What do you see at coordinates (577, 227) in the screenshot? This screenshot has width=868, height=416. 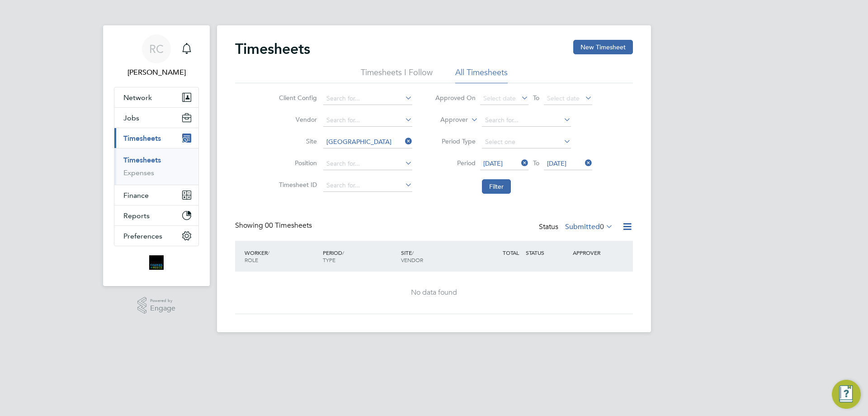 I see `div: Status` at bounding box center [577, 227].